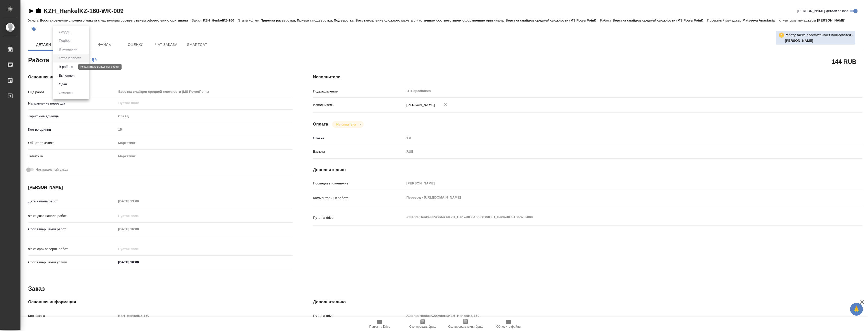 The height and width of the screenshot is (331, 868). What do you see at coordinates (66, 67) in the screenshot?
I see `button: В работе` at bounding box center [66, 67].